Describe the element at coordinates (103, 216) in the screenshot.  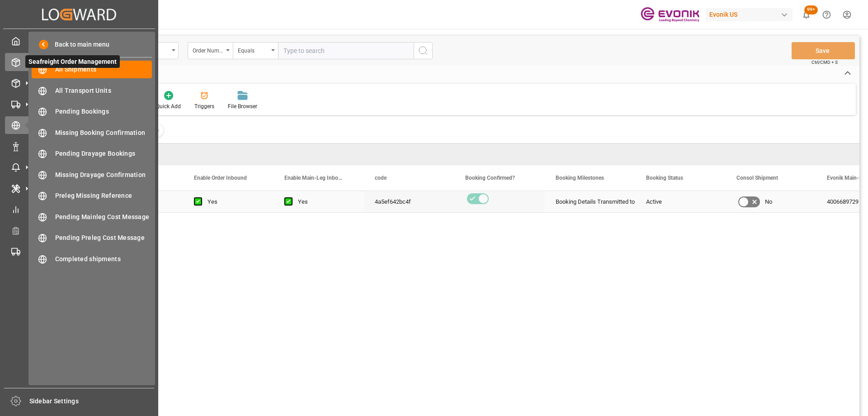
I see `span: Pending Mainleg Cost Message` at that location.